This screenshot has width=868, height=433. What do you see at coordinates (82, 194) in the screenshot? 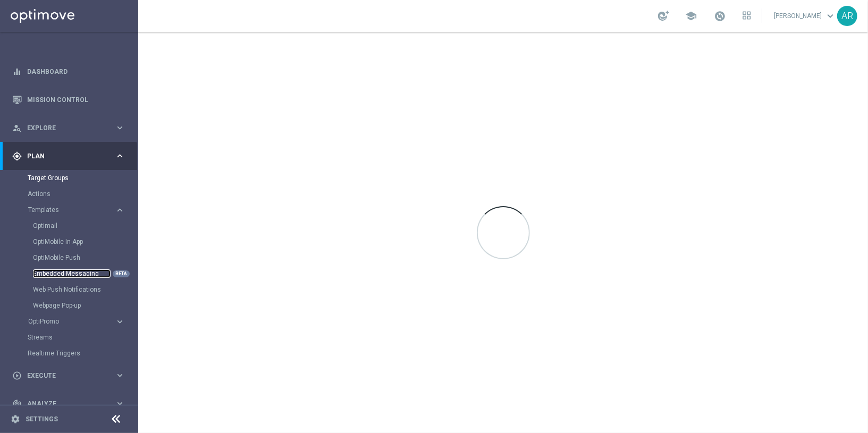
I see `div: Actions` at bounding box center [82, 194].